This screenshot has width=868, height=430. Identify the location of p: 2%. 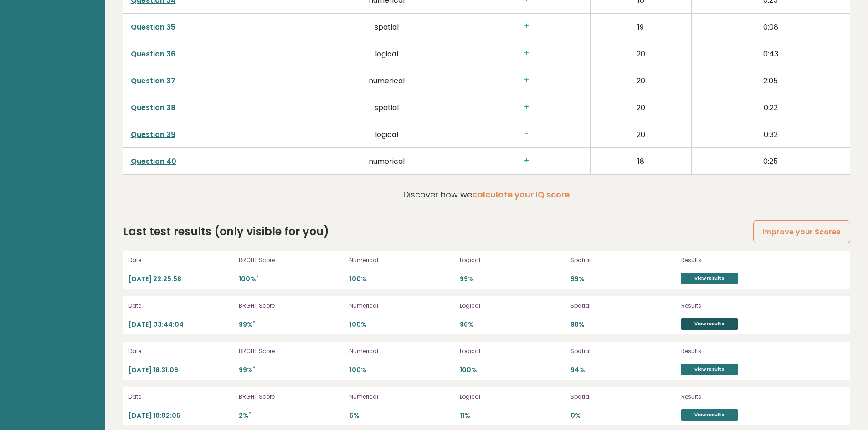
(291, 416).